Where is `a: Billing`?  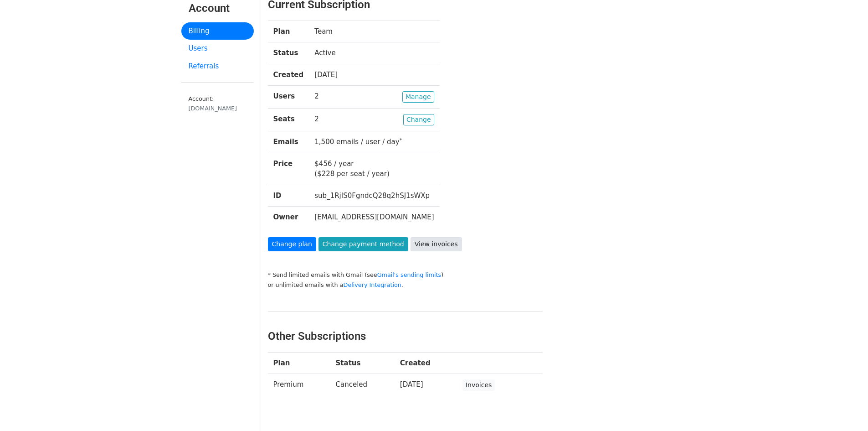 a: Billing is located at coordinates (218, 31).